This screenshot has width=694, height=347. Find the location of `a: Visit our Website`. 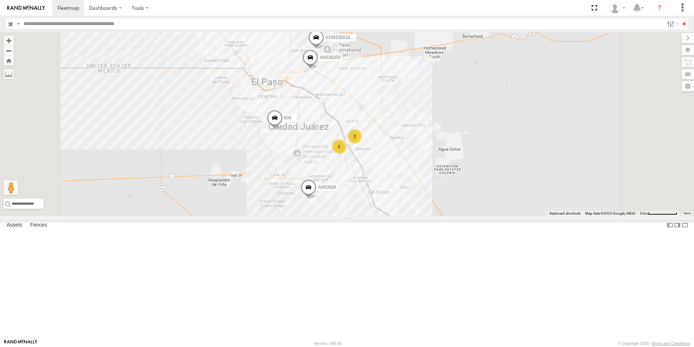

a: Visit our Website is located at coordinates (21, 343).